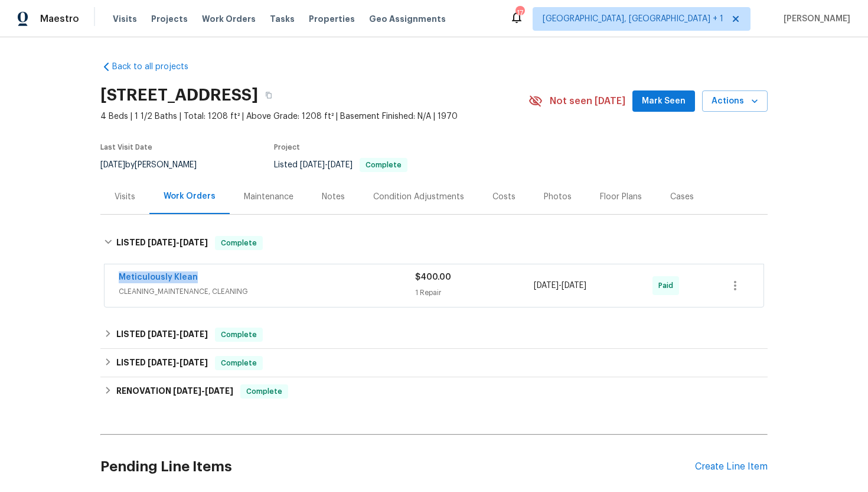 The image size is (868, 492). I want to click on span: Projects, so click(169, 19).